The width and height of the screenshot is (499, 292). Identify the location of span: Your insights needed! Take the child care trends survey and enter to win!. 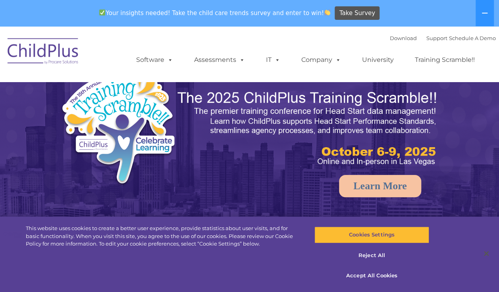
(215, 13).